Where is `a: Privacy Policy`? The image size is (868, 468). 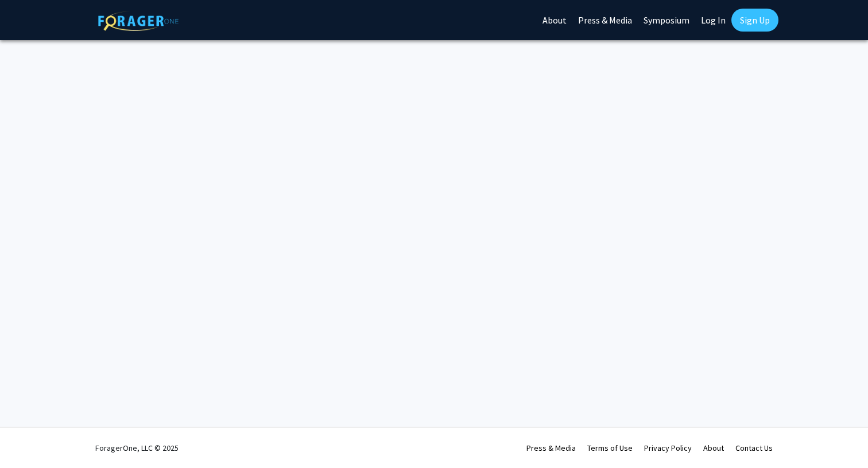
a: Privacy Policy is located at coordinates (667, 448).